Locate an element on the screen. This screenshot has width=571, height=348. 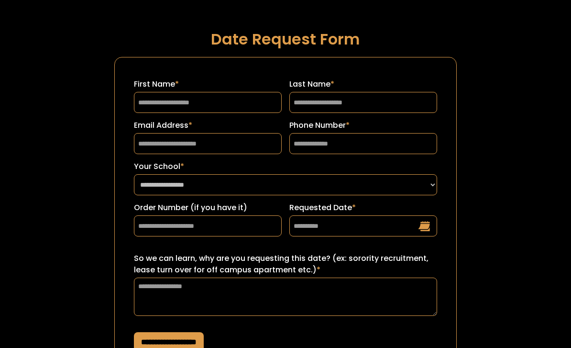
h1: Date Request Form is located at coordinates (285, 39).